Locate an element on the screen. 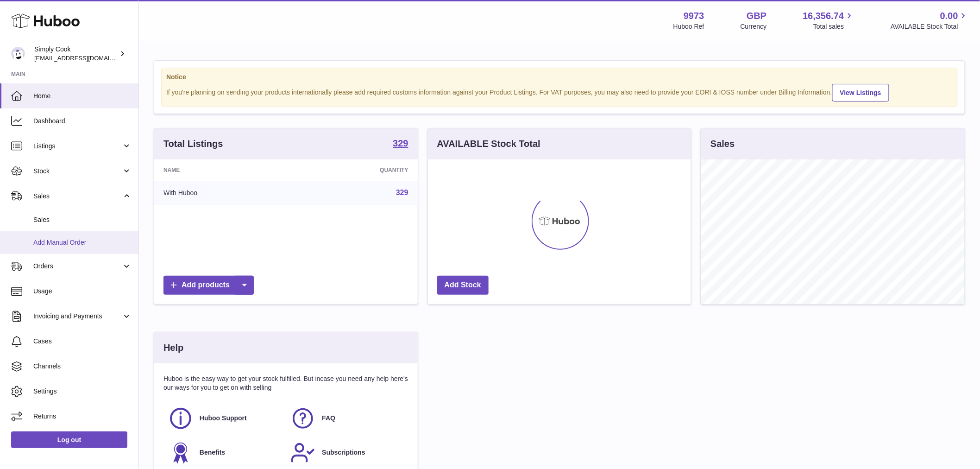  div: Huboo Ref is located at coordinates (689, 26).